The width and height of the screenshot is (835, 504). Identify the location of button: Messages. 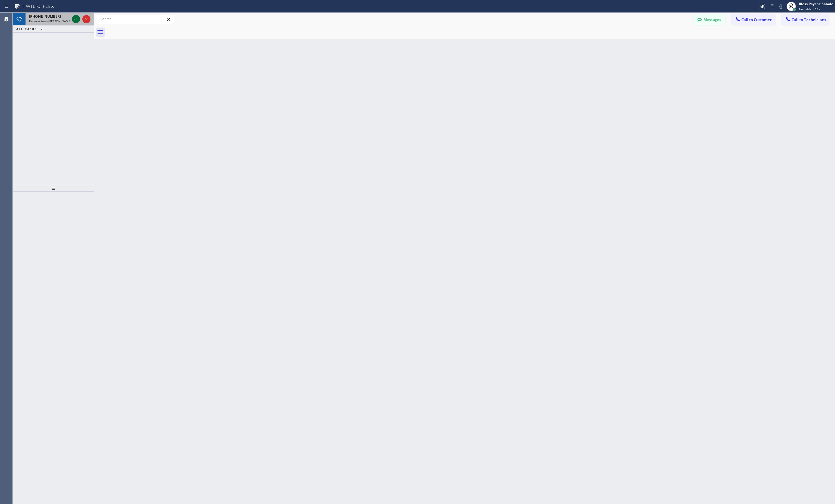
(710, 20).